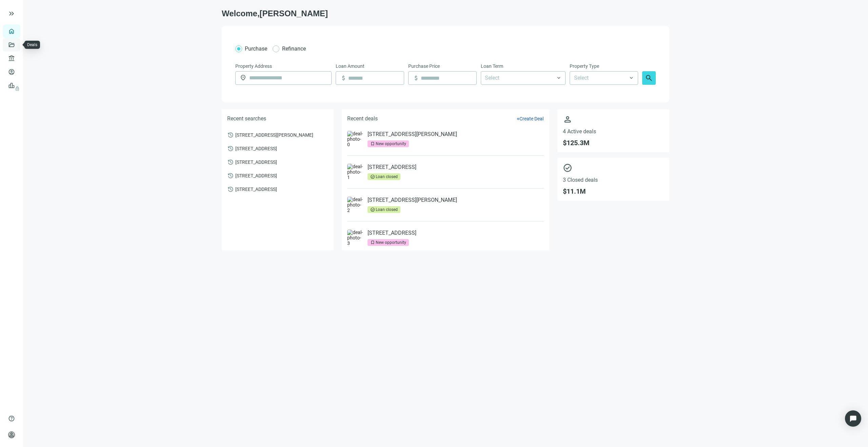 Image resolution: width=868 pixels, height=447 pixels. What do you see at coordinates (531, 119) in the screenshot?
I see `span: Create Deal` at bounding box center [531, 119].